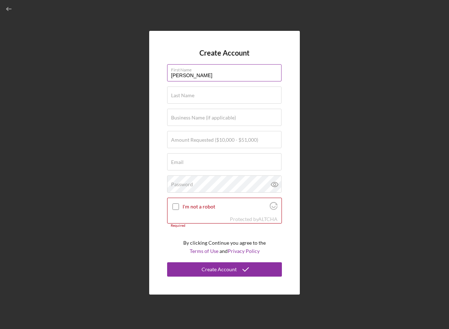  What do you see at coordinates (182, 184) in the screenshot?
I see `label: Password` at bounding box center [182, 184].